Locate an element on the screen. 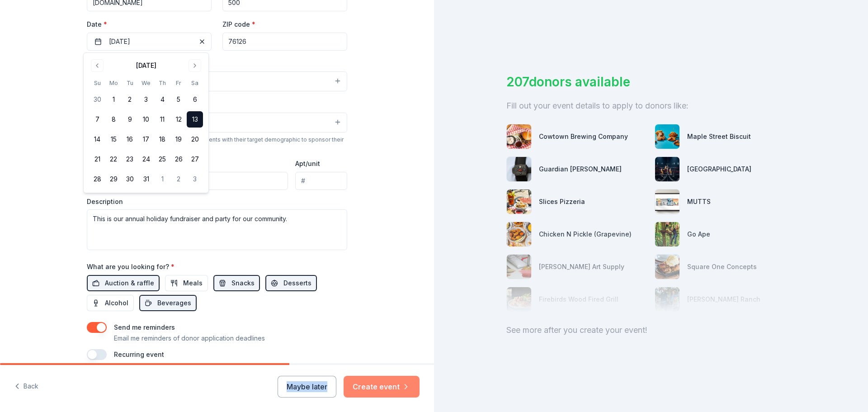  th: Saturday is located at coordinates (195, 83).